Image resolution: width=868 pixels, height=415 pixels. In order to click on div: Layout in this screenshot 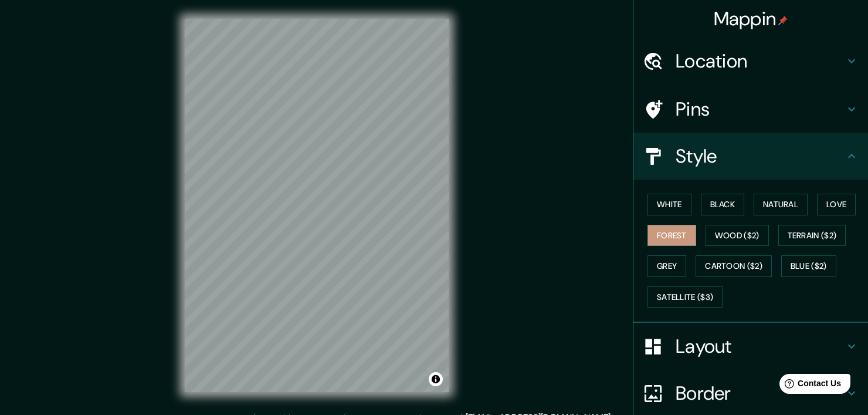, I will do `click(751, 346)`.